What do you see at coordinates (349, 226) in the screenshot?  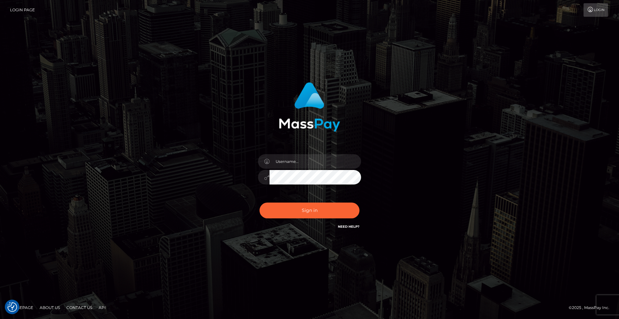 I see `a: Need Help?` at bounding box center [349, 226].